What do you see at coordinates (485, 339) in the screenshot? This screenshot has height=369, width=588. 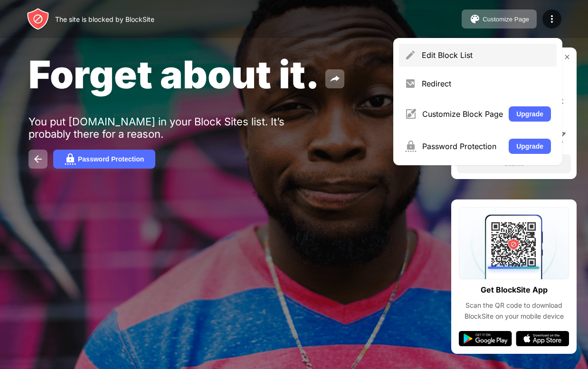 I see `img: google-play.svg` at bounding box center [485, 339].